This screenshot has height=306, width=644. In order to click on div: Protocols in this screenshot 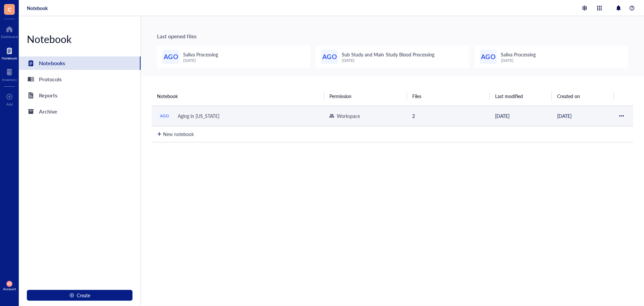, I will do `click(50, 79)`.